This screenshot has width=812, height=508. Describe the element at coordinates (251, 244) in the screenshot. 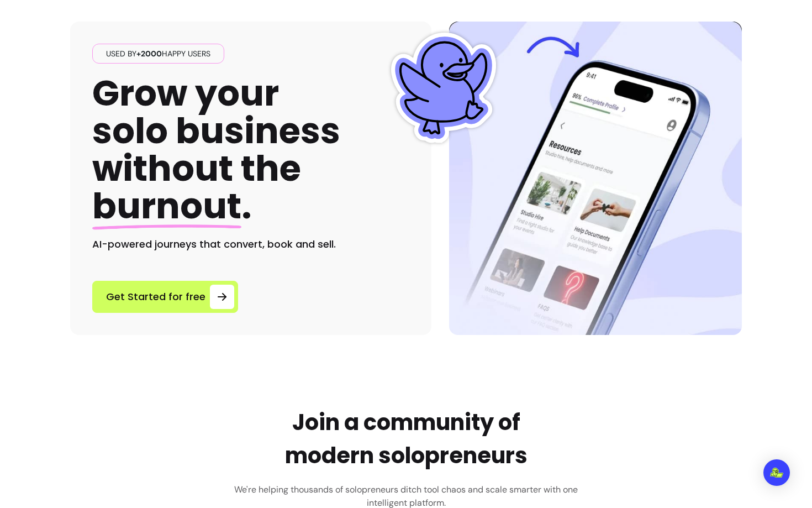

I see `h2: AI-powered journeys that convert, book and sell.` at that location.